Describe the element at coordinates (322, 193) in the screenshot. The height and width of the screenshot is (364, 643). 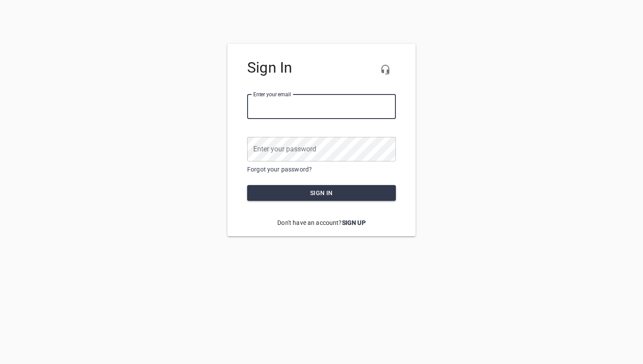
I see `button: Sign in` at that location.